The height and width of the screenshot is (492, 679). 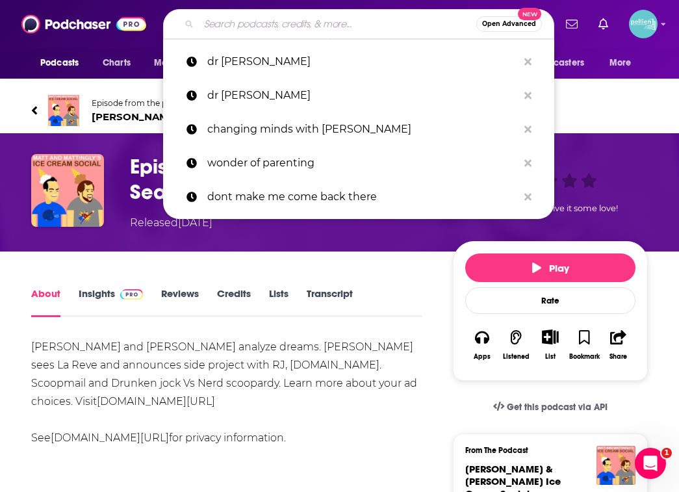 What do you see at coordinates (330, 302) in the screenshot?
I see `a: Transcript` at bounding box center [330, 302].